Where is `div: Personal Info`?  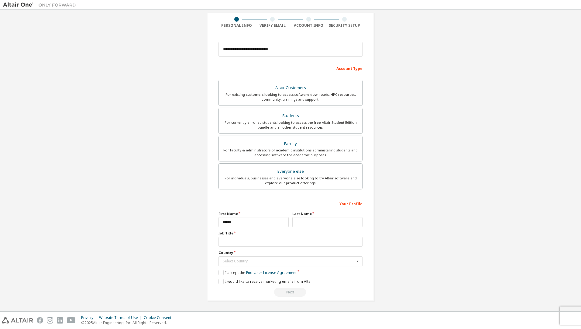
div: Personal Info is located at coordinates (236, 26).